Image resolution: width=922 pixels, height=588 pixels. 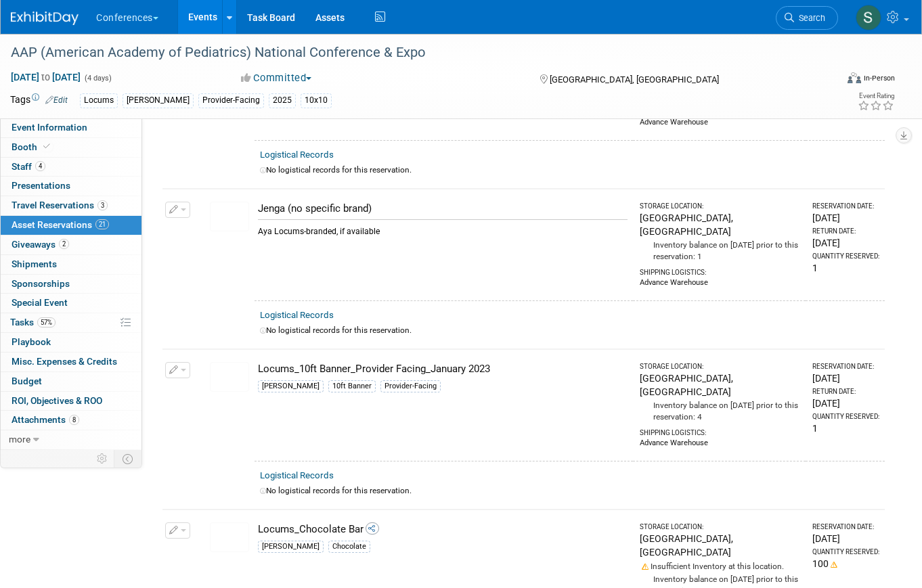 I want to click on a: Travel Reservations3, so click(x=71, y=205).